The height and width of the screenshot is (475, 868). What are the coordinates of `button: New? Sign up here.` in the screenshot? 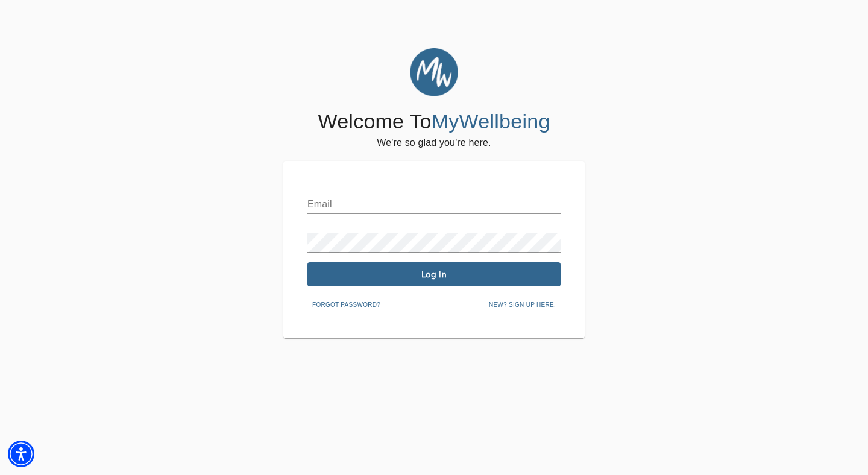 It's located at (522, 305).